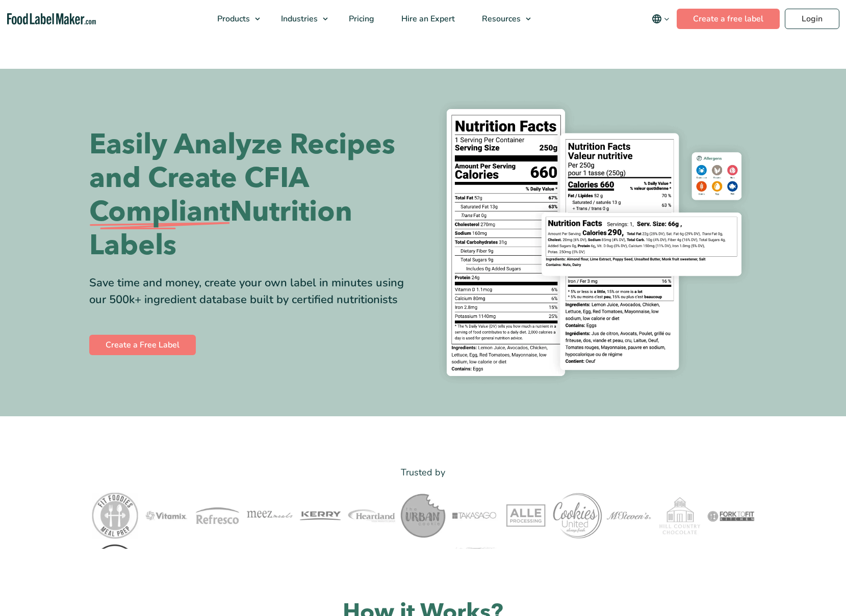 The image size is (846, 616). Describe the element at coordinates (729, 19) in the screenshot. I see `a: Create a free label` at that location.